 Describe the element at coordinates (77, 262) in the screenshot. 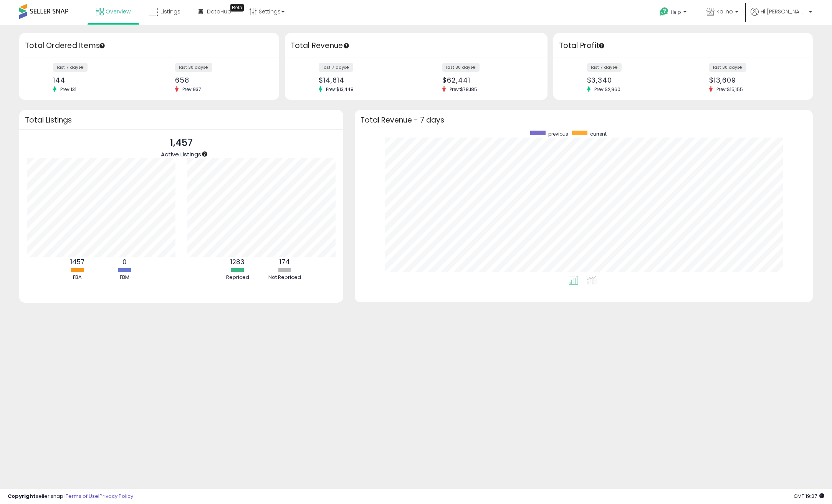

I see `b: 1457` at that location.